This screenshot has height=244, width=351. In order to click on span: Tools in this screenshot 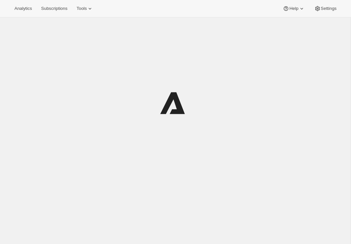, I will do `click(81, 9)`.